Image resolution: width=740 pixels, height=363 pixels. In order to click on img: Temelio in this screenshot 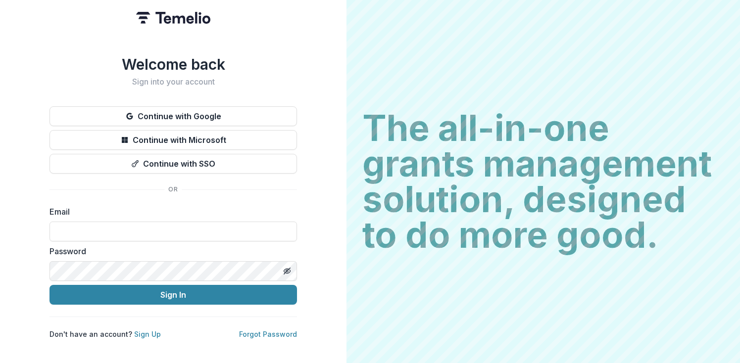, I will do `click(173, 18)`.